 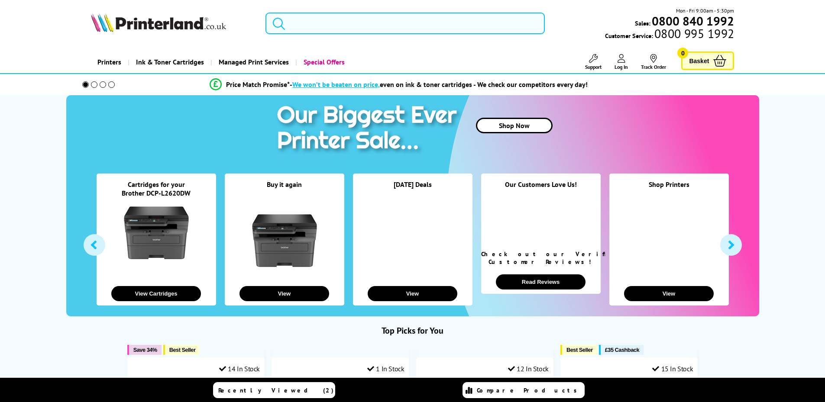 I want to click on span: Ink & Toner Cartridges, so click(x=170, y=62).